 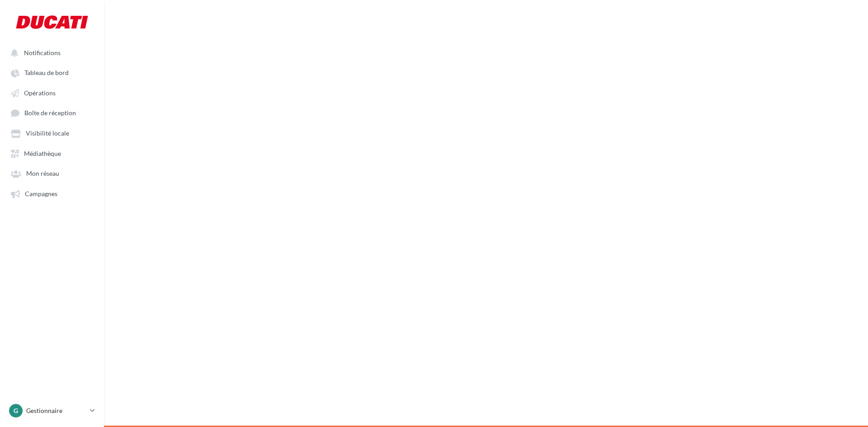 I want to click on span: Opérations, so click(x=39, y=93).